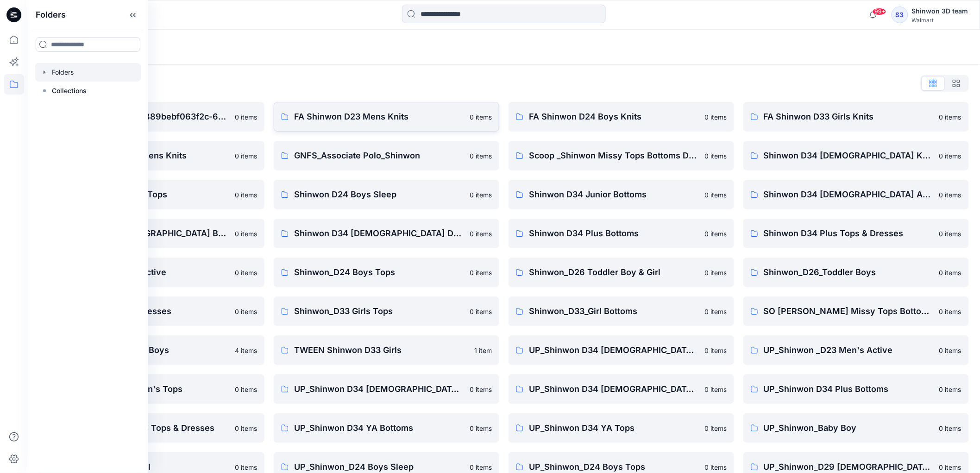  I want to click on a: UP_Shinwon D34 YA Tops0 items, so click(621, 428).